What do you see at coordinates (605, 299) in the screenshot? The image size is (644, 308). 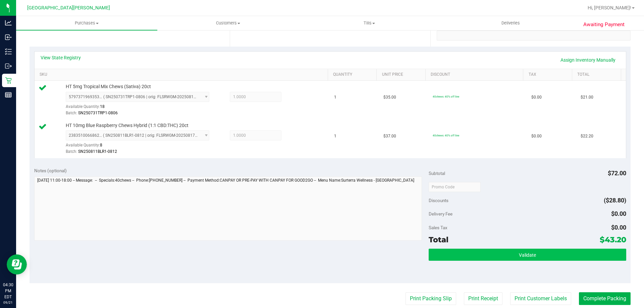 I see `button: Complete Packing` at bounding box center [605, 299].